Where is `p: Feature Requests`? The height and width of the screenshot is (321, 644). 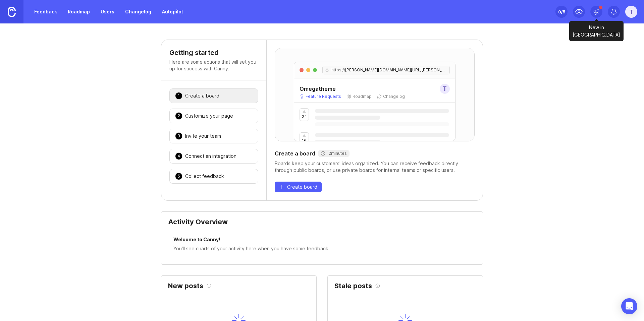 p: Feature Requests is located at coordinates (323, 97).